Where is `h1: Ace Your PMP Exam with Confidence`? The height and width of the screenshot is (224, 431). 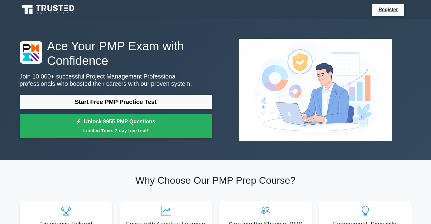 h1: Ace Your PMP Exam with Confidence is located at coordinates (116, 53).